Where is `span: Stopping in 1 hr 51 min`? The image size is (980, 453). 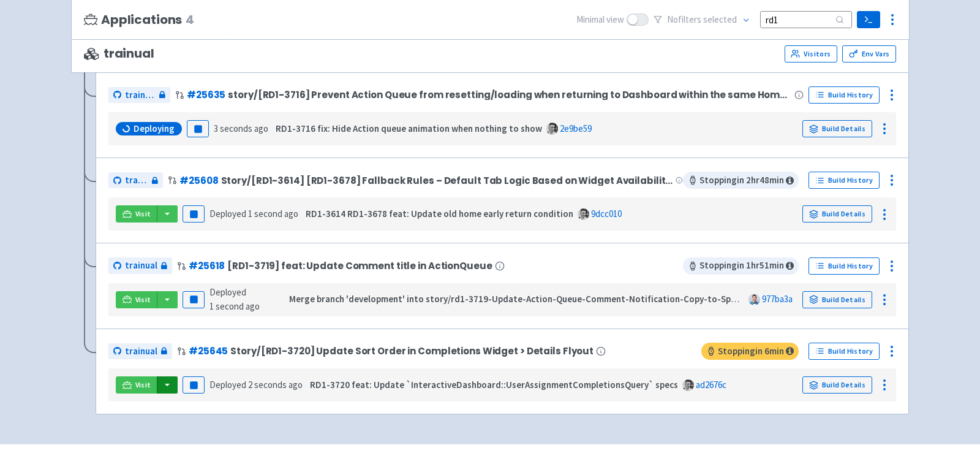
span: Stopping in 1 hr 51 min is located at coordinates (741, 266).